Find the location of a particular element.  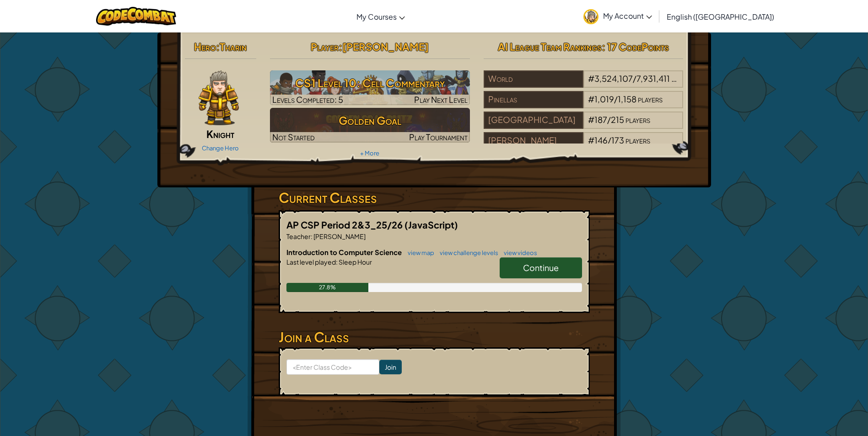

span: : 17 CodePoints is located at coordinates (636, 46).